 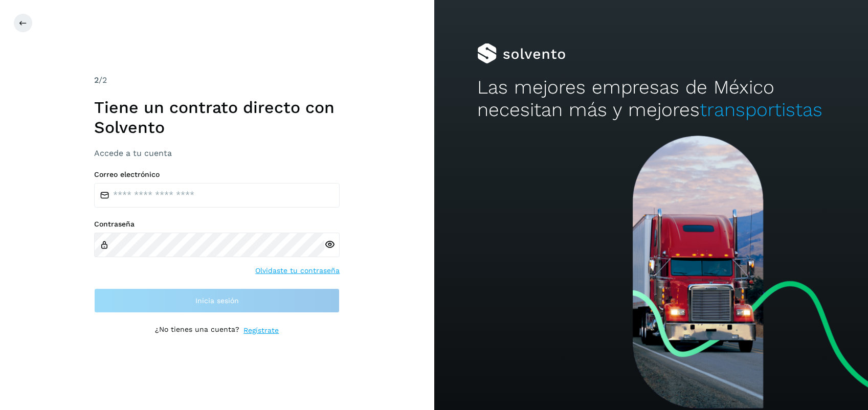 I want to click on p: ¿No tienes una cuenta?, so click(x=197, y=330).